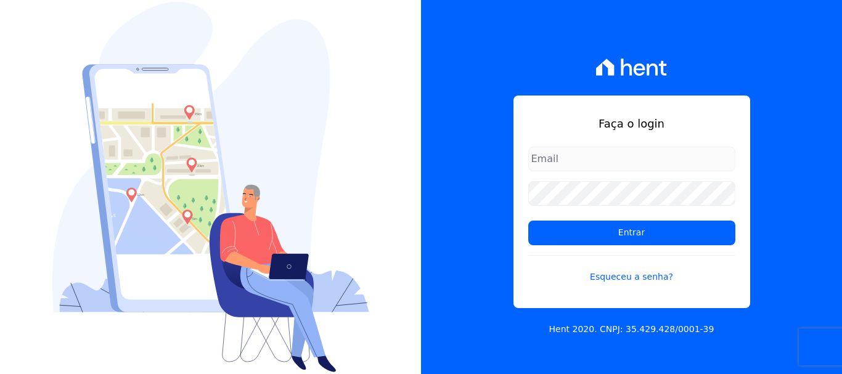  Describe the element at coordinates (632, 329) in the screenshot. I see `p: Hent 2020. CNPJ: 35.429.428/0001-39` at that location.